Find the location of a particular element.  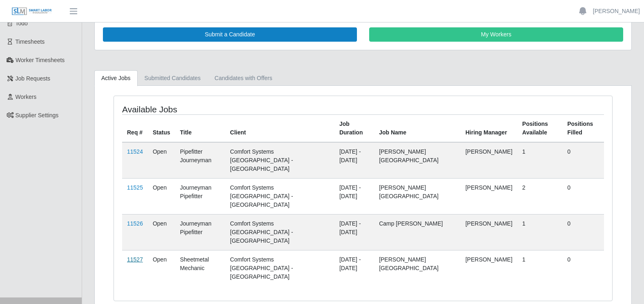

a: 11525 is located at coordinates (135, 187).